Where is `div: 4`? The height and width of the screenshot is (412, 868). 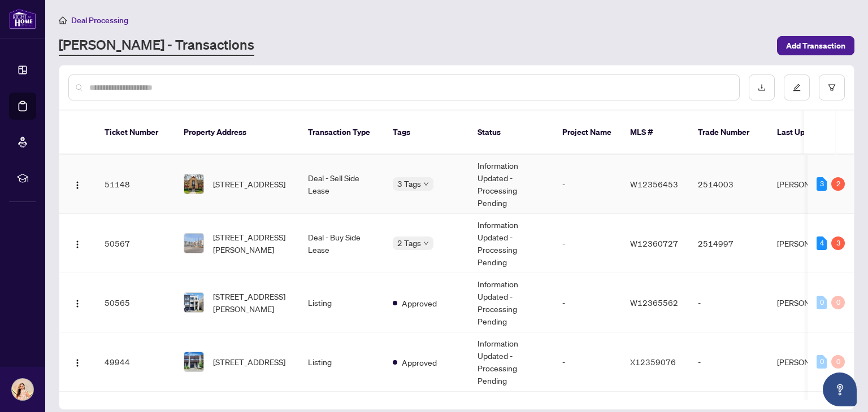 div: 4 is located at coordinates (821, 244).